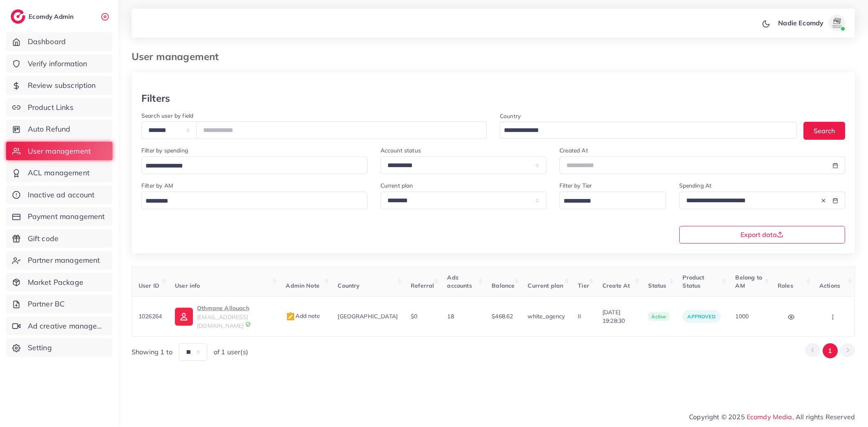 The height and width of the screenshot is (427, 868). Describe the element at coordinates (59, 326) in the screenshot. I see `a: Ad creative management` at that location.